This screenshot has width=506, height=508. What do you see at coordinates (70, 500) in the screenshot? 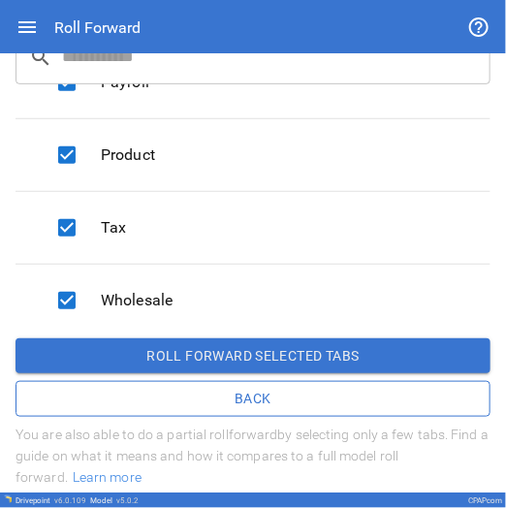
I see `span: v 6.0.109` at bounding box center [70, 500].